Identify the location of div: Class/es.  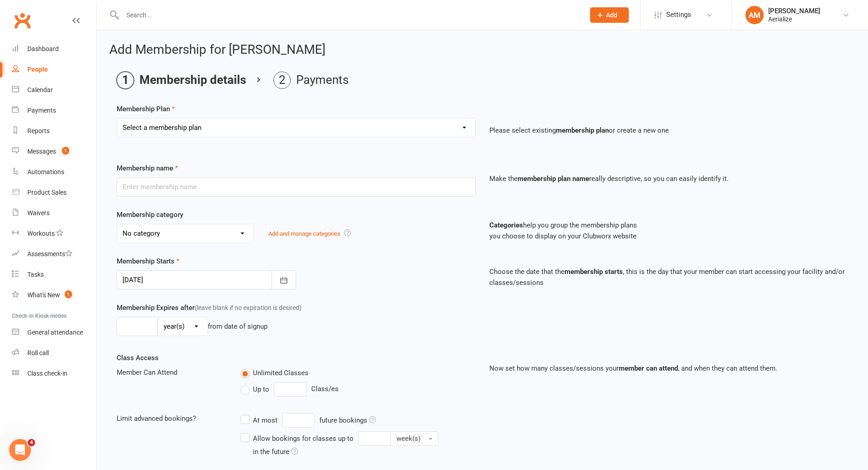
(357, 389).